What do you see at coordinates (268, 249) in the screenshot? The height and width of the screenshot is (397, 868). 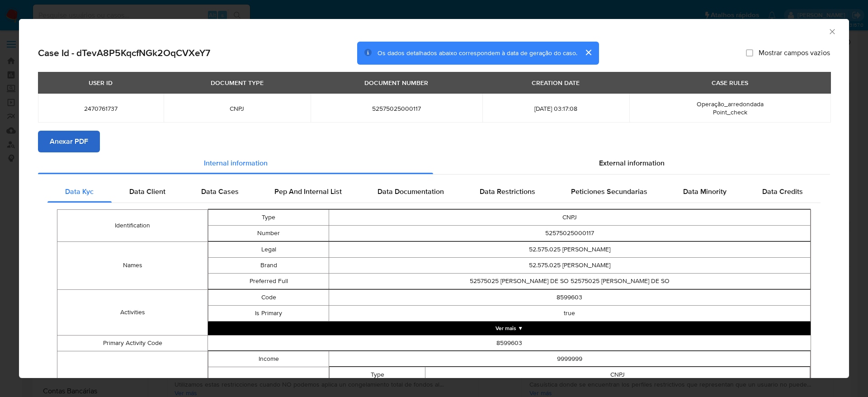 I see `td: Legal` at bounding box center [268, 249].